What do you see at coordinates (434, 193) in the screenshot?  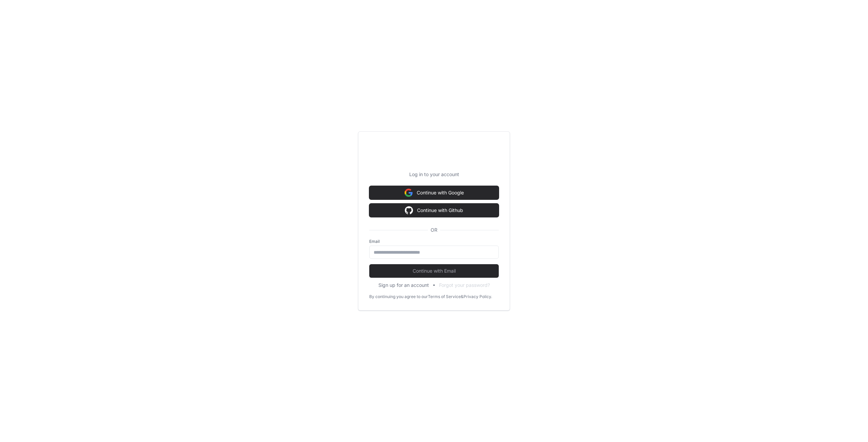 I see `button: Continue with Google` at bounding box center [434, 193].